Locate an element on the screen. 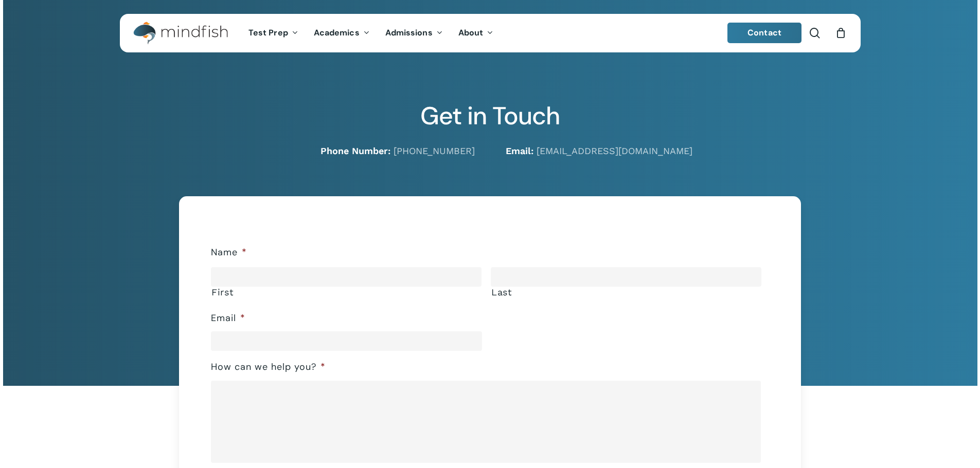 The width and height of the screenshot is (980, 468). label: Email is located at coordinates (228, 318).